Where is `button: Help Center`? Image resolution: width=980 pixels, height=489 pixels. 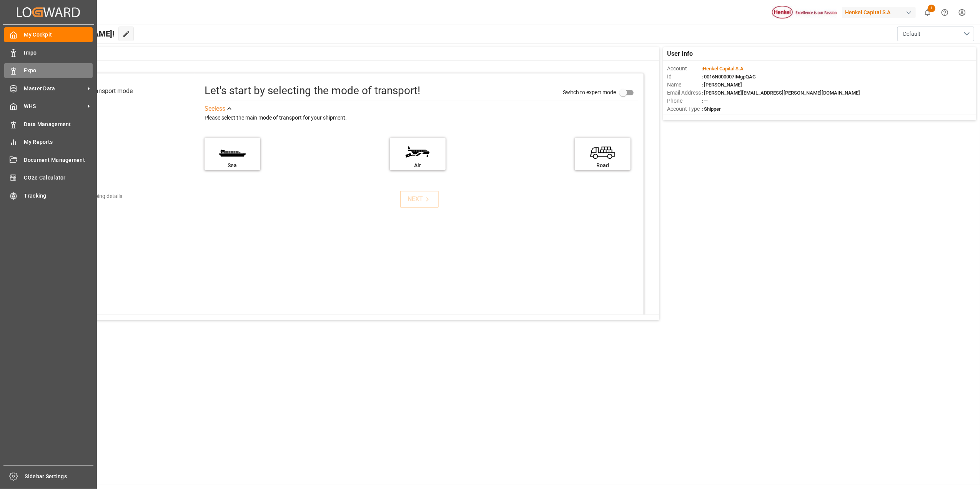
button: Help Center is located at coordinates (944, 13).